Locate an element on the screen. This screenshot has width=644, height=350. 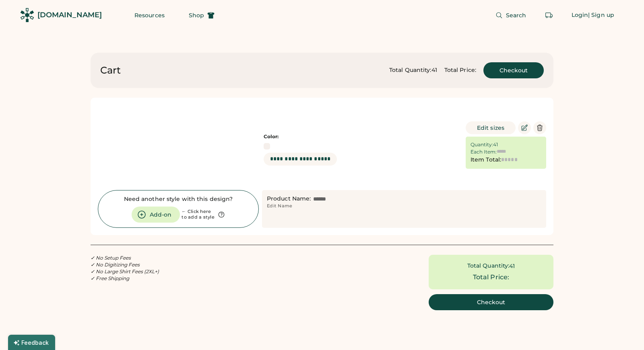
div: Cart is located at coordinates (110, 70).